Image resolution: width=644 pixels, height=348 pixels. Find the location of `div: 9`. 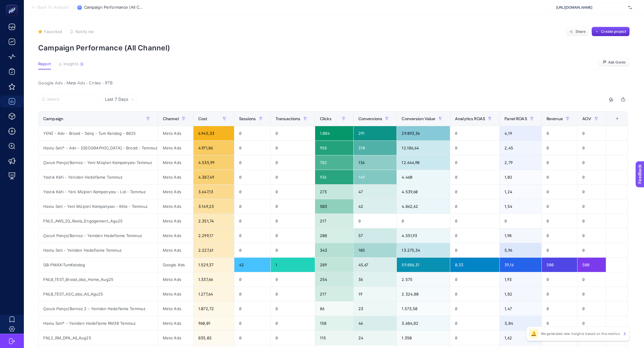

div: 9 is located at coordinates (82, 64).